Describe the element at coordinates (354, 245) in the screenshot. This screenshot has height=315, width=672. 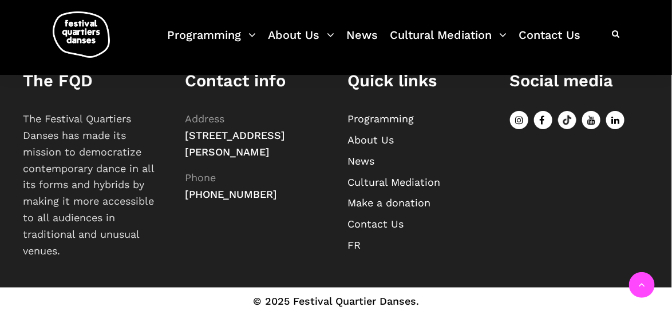
I see `a: FR` at that location.